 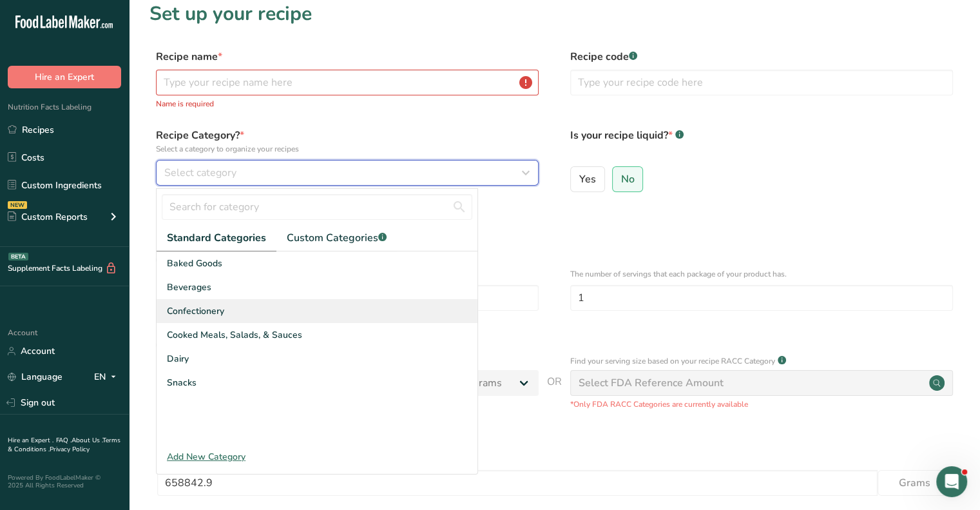 What do you see at coordinates (762, 274) in the screenshot?
I see `p: The number of servings that each package of your product has.` at bounding box center [762, 274].